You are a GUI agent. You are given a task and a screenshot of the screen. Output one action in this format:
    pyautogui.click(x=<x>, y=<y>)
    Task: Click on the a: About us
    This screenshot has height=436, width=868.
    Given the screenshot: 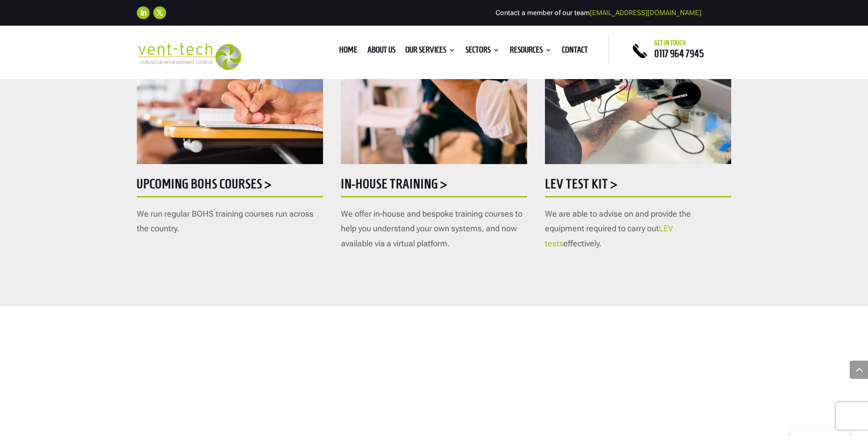 What is the action you would take?
    pyautogui.click(x=381, y=52)
    